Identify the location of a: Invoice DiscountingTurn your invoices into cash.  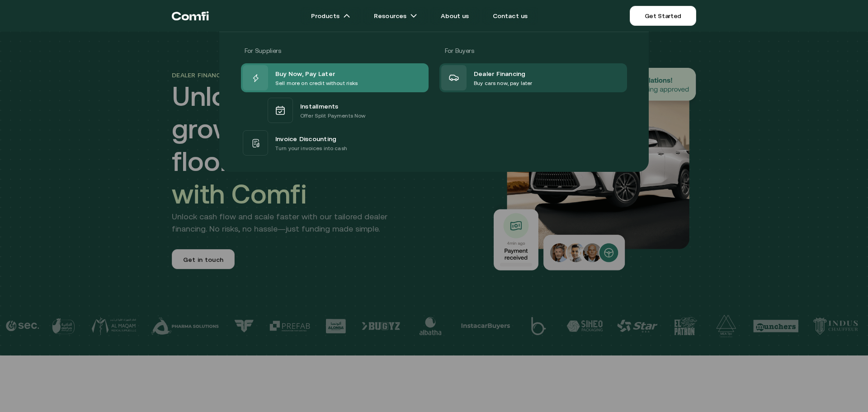
(334, 143).